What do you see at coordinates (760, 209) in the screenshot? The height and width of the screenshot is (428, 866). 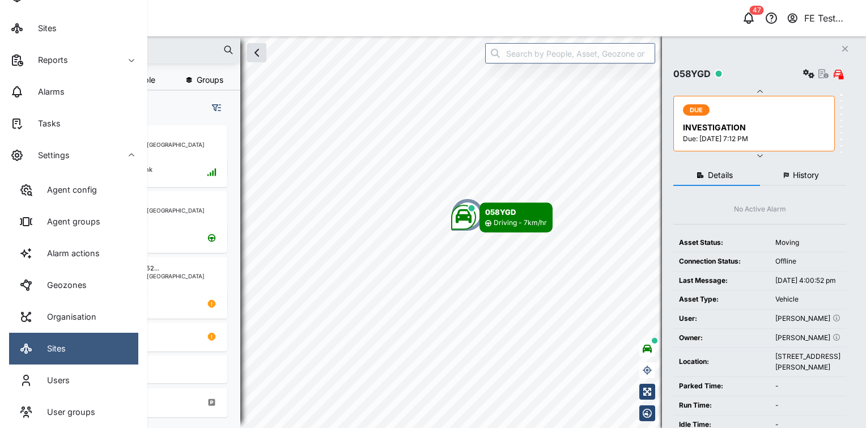 I see `div: No Active Alarm` at bounding box center [760, 209].